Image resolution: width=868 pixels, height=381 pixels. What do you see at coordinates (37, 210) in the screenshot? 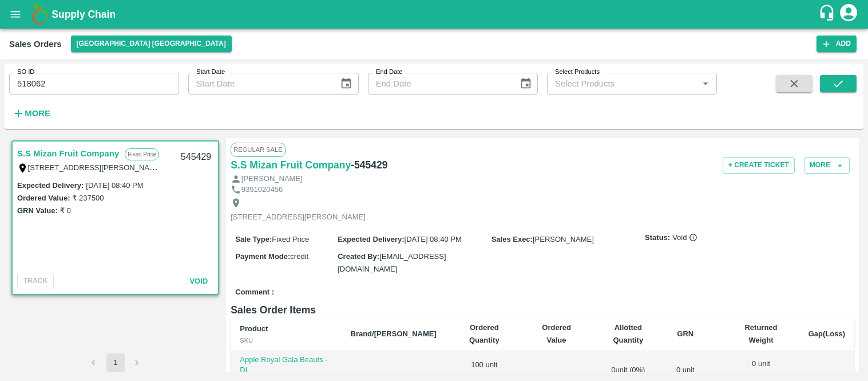
I see `label: GRN Value:` at bounding box center [37, 210].